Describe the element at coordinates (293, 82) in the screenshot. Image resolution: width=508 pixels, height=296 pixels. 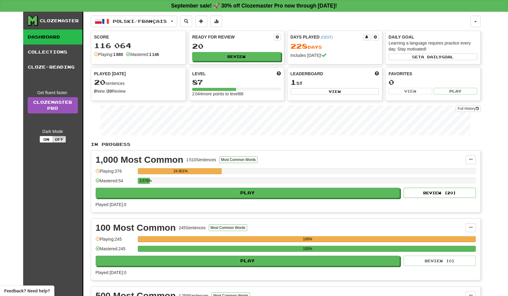
I see `span: 1` at that location.